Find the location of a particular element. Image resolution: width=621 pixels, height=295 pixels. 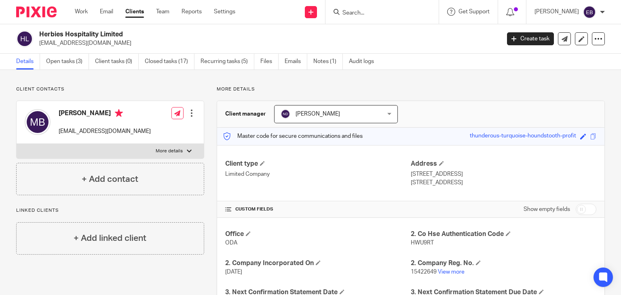

span: 15422649 is located at coordinates (423, 272).